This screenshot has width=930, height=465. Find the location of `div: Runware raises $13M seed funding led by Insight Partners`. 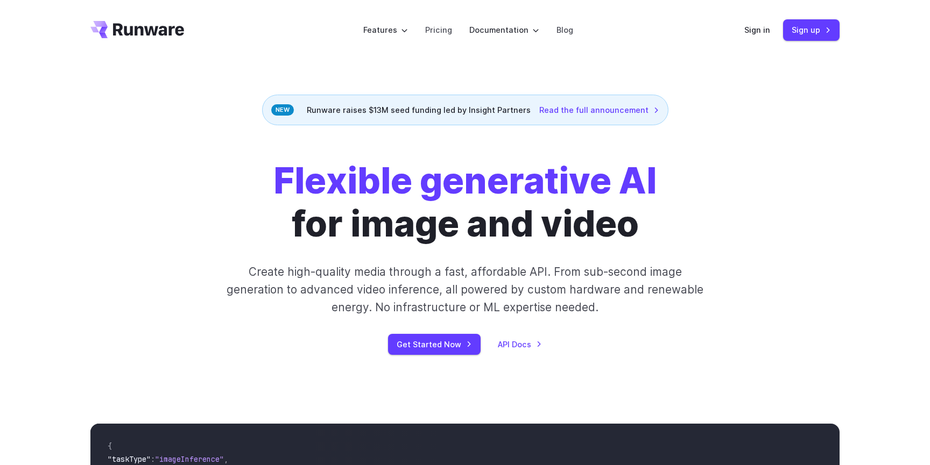

div: Runware raises $13M seed funding led by Insight Partners is located at coordinates (465, 110).